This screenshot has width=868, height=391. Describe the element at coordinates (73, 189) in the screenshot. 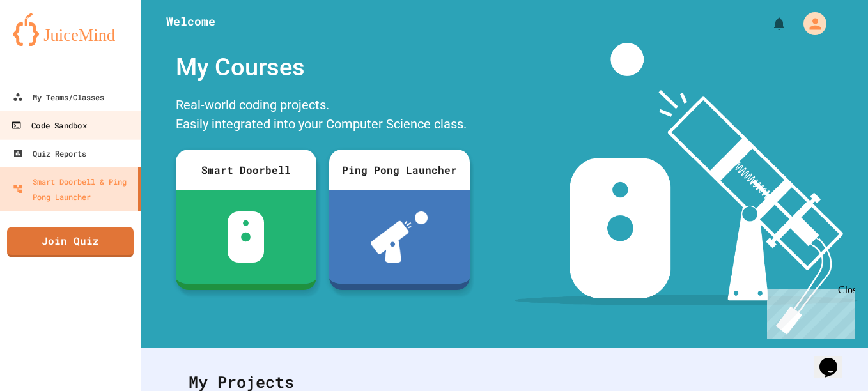

I see `div: Smart Doorbell & Ping Pong Launcher` at that location.